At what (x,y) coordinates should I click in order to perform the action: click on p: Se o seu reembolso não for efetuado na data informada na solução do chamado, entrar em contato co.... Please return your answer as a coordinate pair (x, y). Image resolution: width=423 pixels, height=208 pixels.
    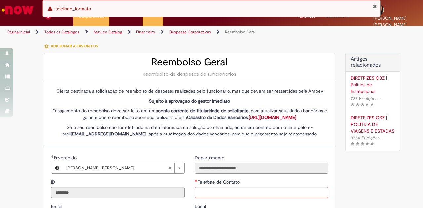
    Looking at the image, I should click on (189, 131).